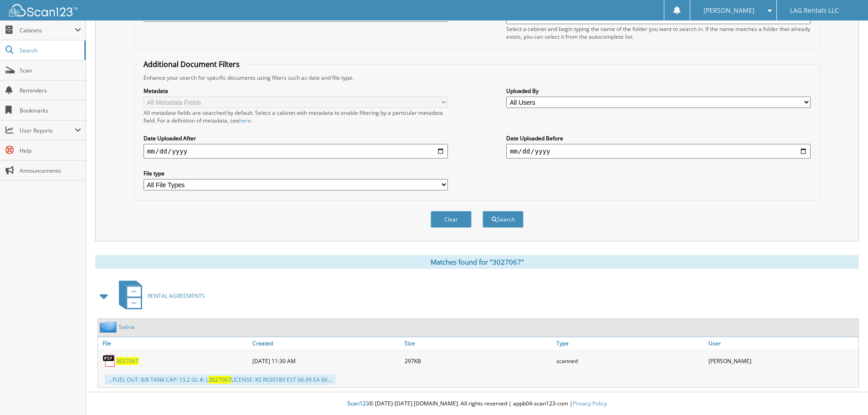 This screenshot has height=415, width=868. I want to click on img: scan123-logo-white.svg, so click(43, 10).